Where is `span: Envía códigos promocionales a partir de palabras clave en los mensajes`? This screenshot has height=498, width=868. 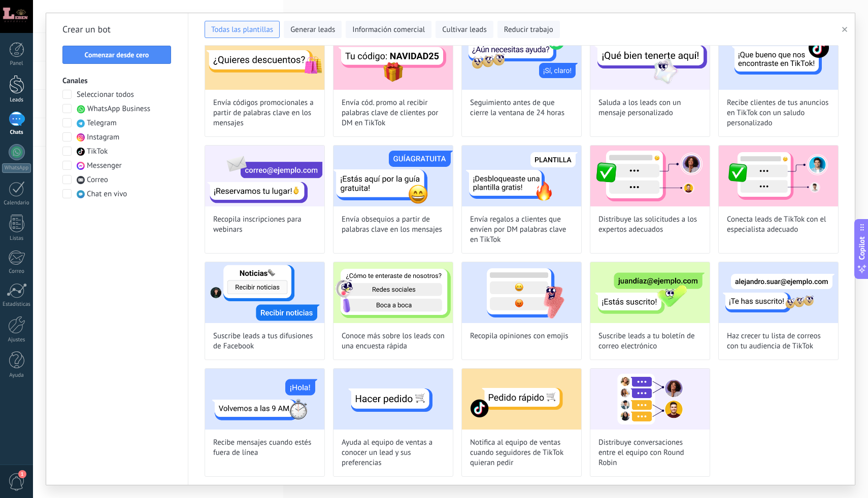
span: Envía códigos promocionales a partir de palabras clave en los mensajes is located at coordinates (265, 113).